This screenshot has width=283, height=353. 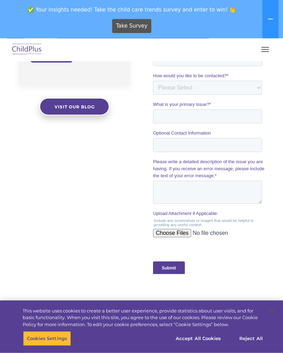 I want to click on span: Visit our blog, so click(x=74, y=107).